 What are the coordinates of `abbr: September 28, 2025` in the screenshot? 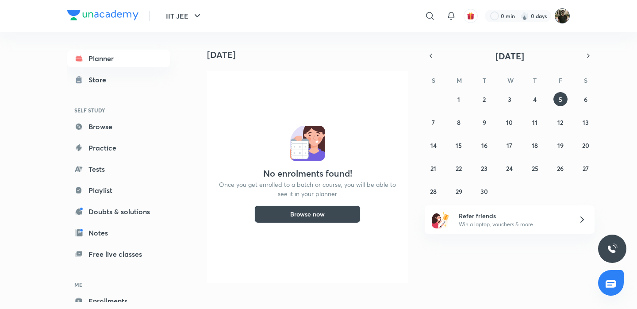 It's located at (433, 191).